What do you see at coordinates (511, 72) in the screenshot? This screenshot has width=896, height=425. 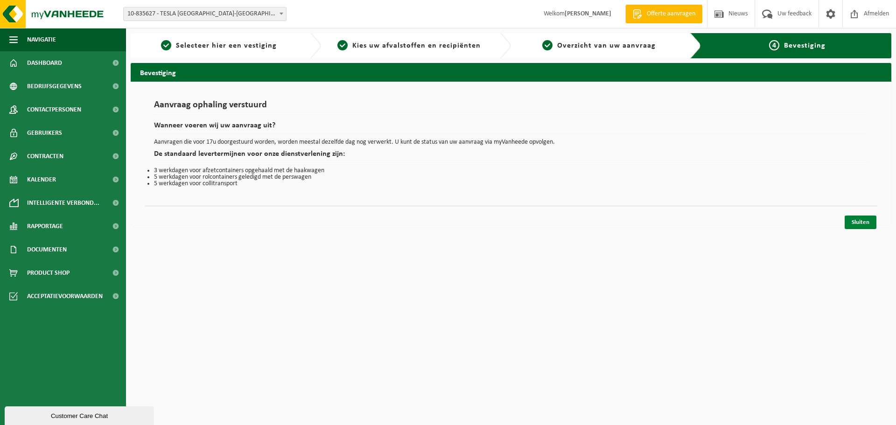 I see `h2: Bevestiging` at bounding box center [511, 72].